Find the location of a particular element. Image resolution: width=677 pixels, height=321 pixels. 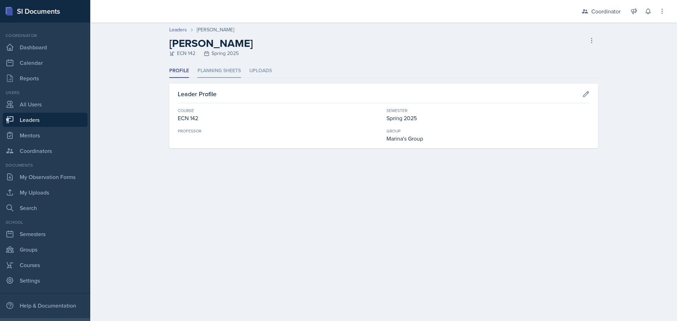

div: School is located at coordinates (45, 222).